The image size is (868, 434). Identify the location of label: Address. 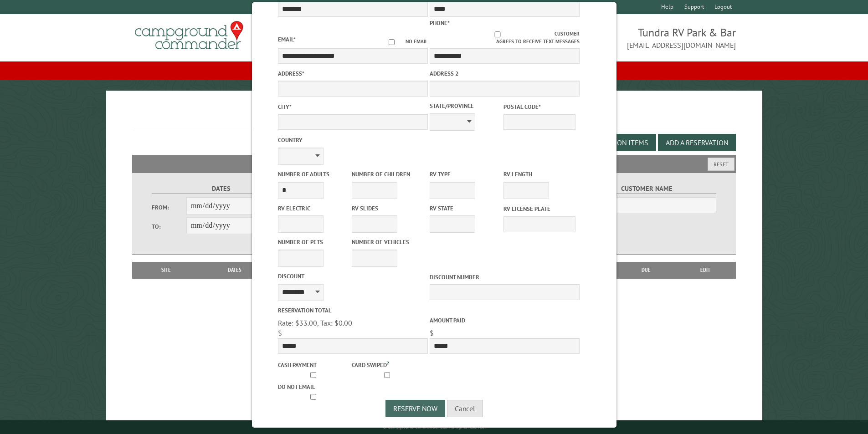
(353, 73).